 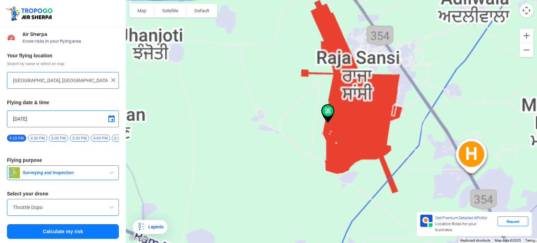 What do you see at coordinates (30, 13) in the screenshot?
I see `img: ic_tgdronemaps.svg` at bounding box center [30, 13].